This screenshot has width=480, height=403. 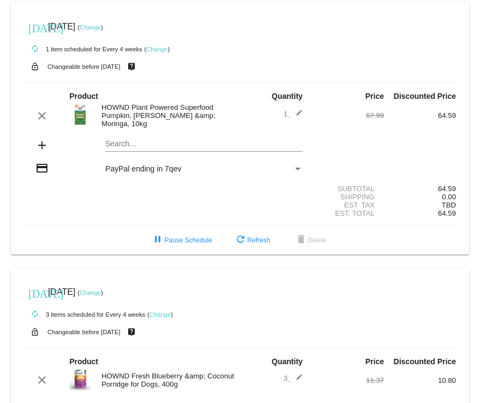 What do you see at coordinates (420, 380) in the screenshot?
I see `div: 10.80` at bounding box center [420, 380].